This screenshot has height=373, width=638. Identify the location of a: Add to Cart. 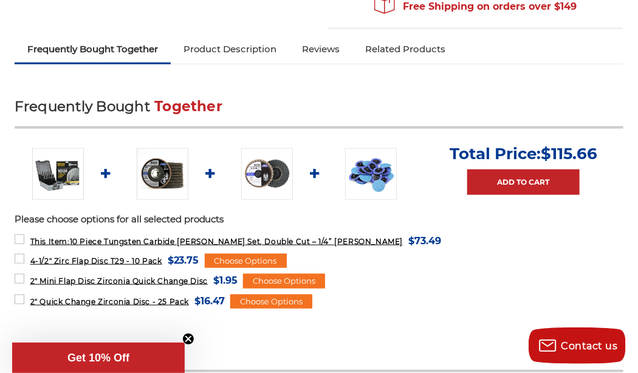
(523, 182).